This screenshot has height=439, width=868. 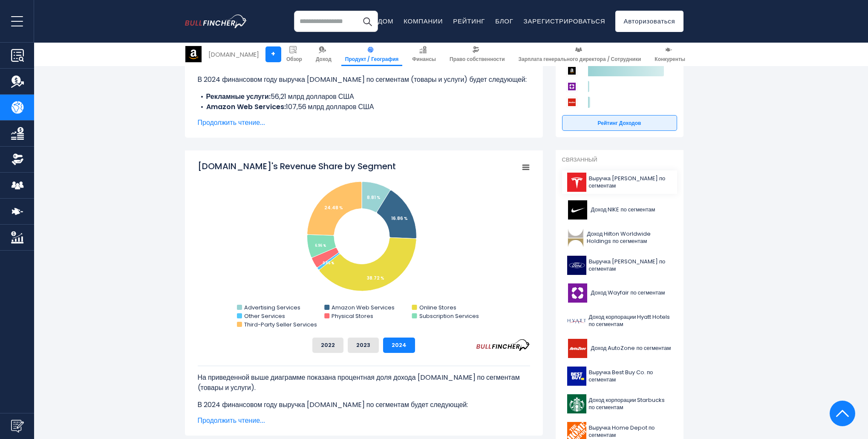 What do you see at coordinates (504, 21) in the screenshot?
I see `a: Блог` at bounding box center [504, 21].